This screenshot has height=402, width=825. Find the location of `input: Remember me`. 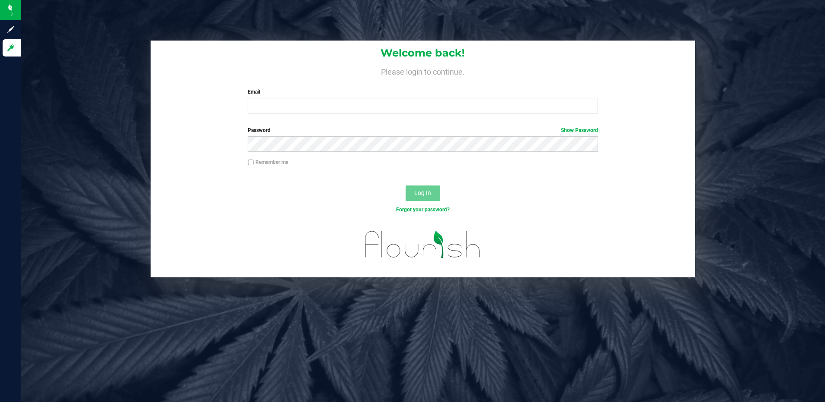

input: Remember me is located at coordinates (251, 163).